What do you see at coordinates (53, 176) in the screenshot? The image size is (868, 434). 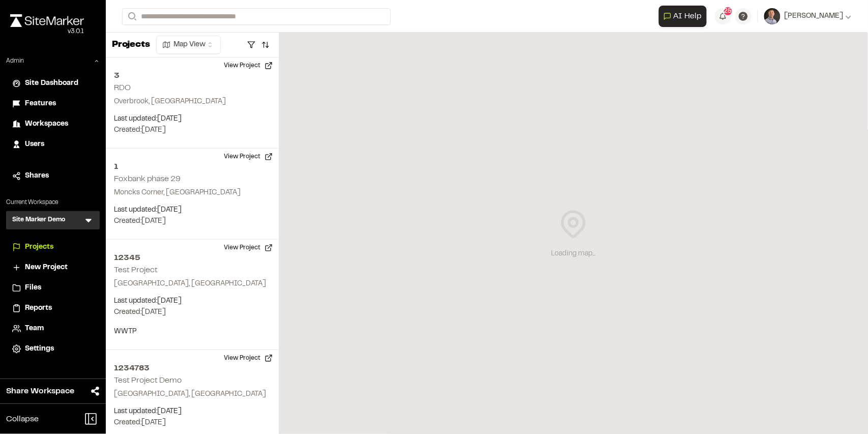 I see `a: Shares` at bounding box center [53, 176].